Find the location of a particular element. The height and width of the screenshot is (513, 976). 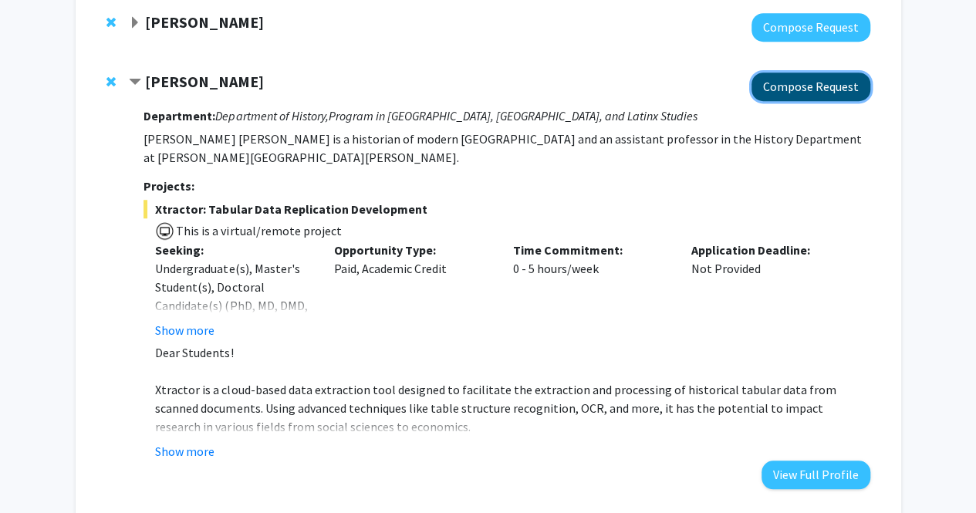

span: This is a virtual/remote project is located at coordinates (258, 231).